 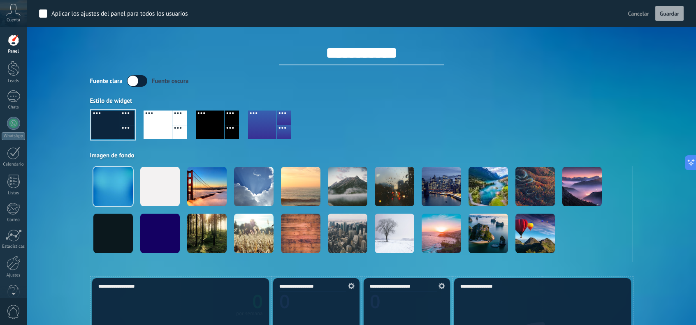 What do you see at coordinates (14, 193) in the screenshot?
I see `div: Listas` at bounding box center [14, 193].